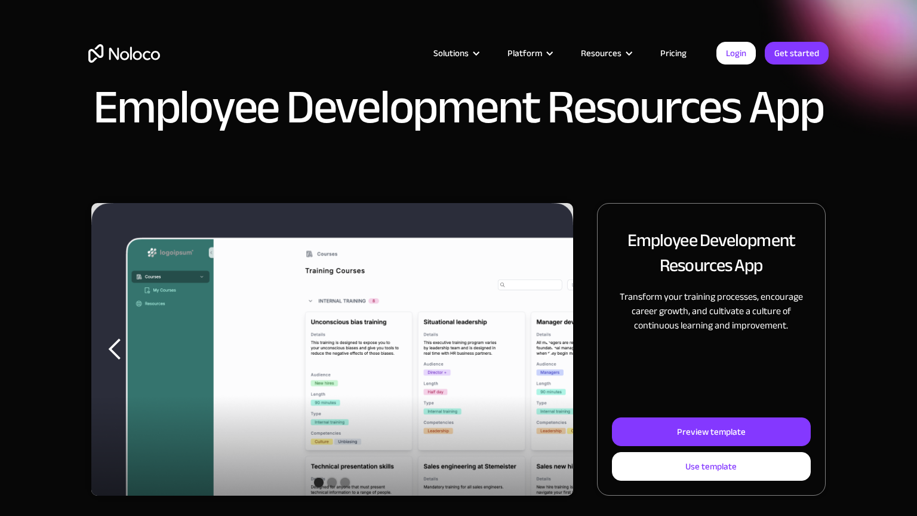 This screenshot has width=917, height=516. Describe the element at coordinates (711, 431) in the screenshot. I see `a: Preview template` at that location.